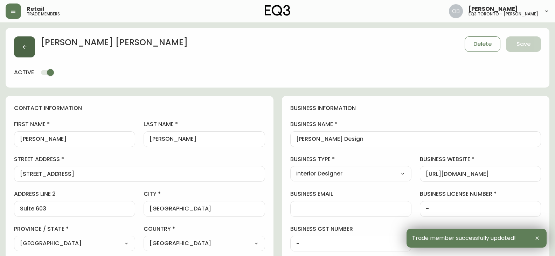 This screenshot has width=555, height=256. I want to click on h5: trade members, so click(43, 14).